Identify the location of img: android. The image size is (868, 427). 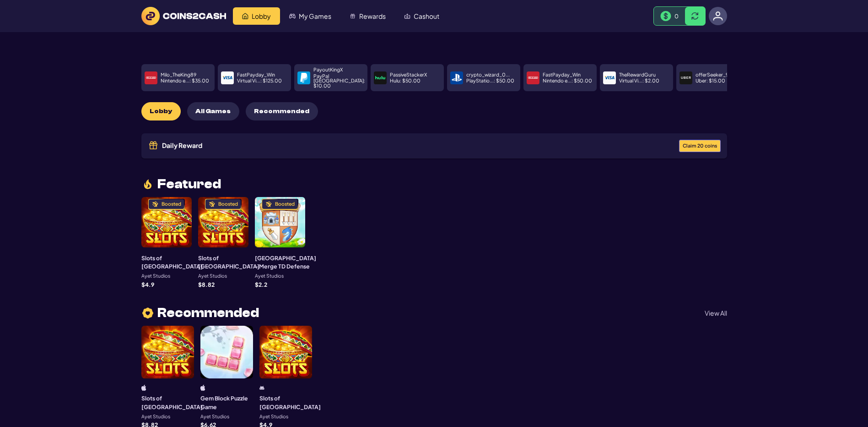
(261, 387).